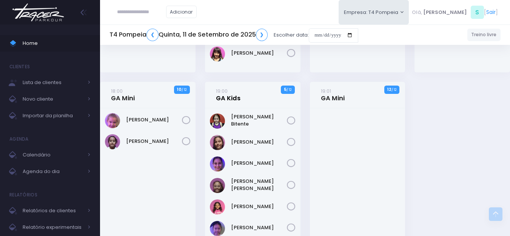  I want to click on small: 19:00, so click(222, 91).